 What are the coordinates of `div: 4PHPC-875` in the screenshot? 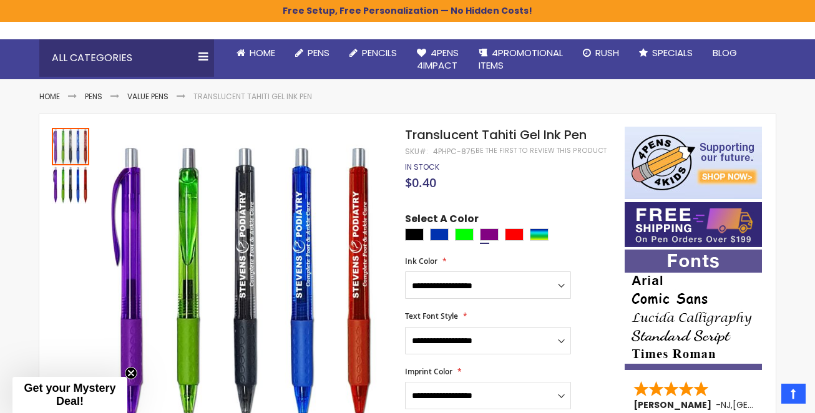 It's located at (454, 152).